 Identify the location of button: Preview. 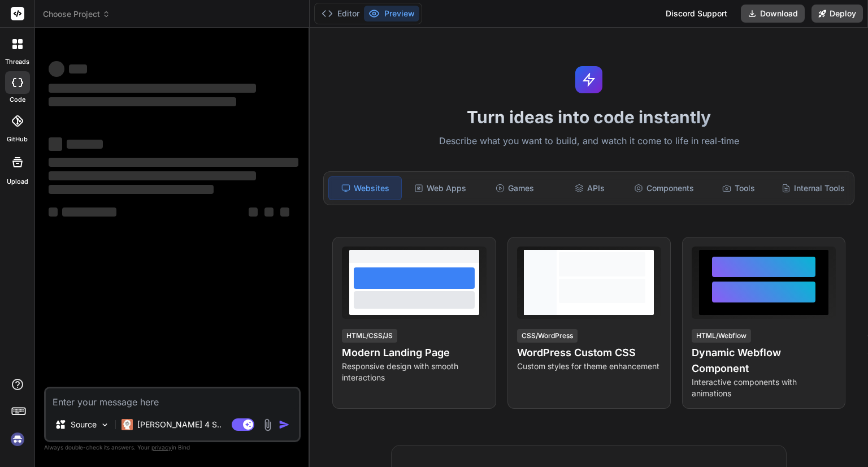
(392, 14).